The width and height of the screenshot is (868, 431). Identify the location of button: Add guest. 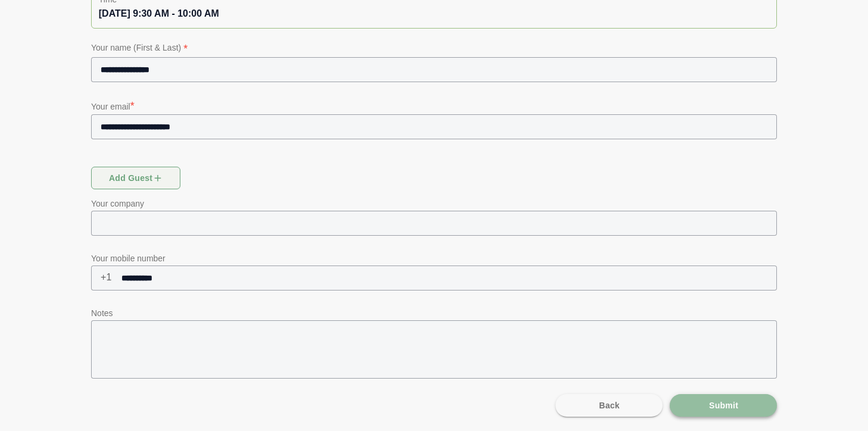
(135, 178).